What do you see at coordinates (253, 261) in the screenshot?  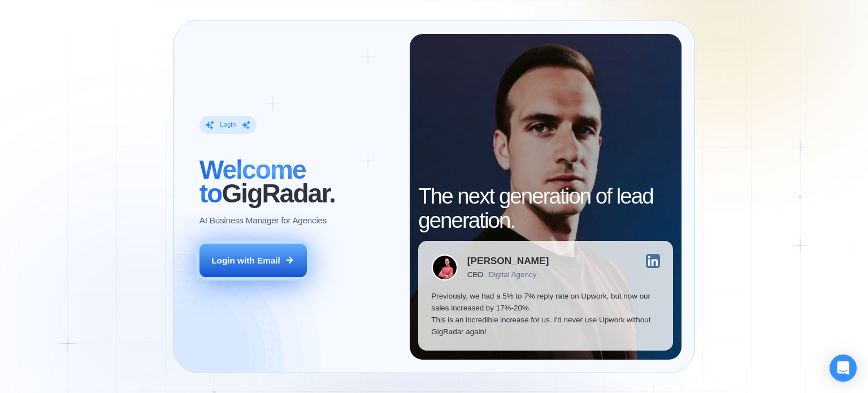 I see `button: Login with Email` at bounding box center [253, 261].